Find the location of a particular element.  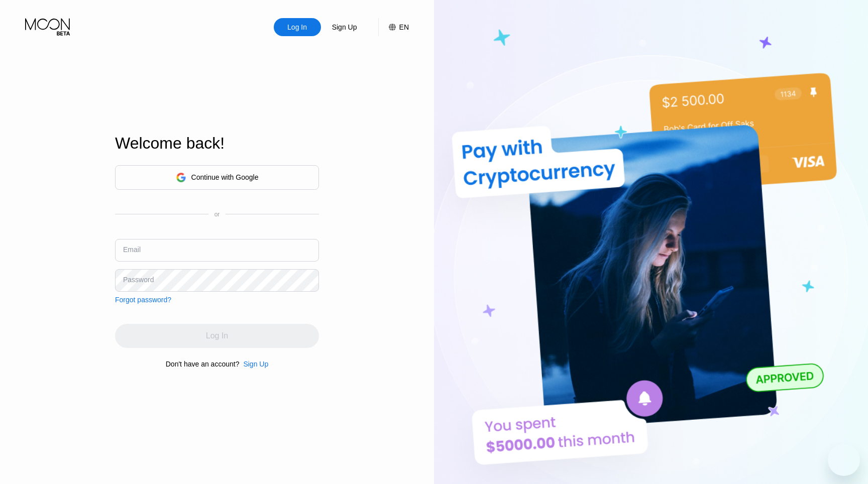

div: Don't have an account? is located at coordinates (203, 364).